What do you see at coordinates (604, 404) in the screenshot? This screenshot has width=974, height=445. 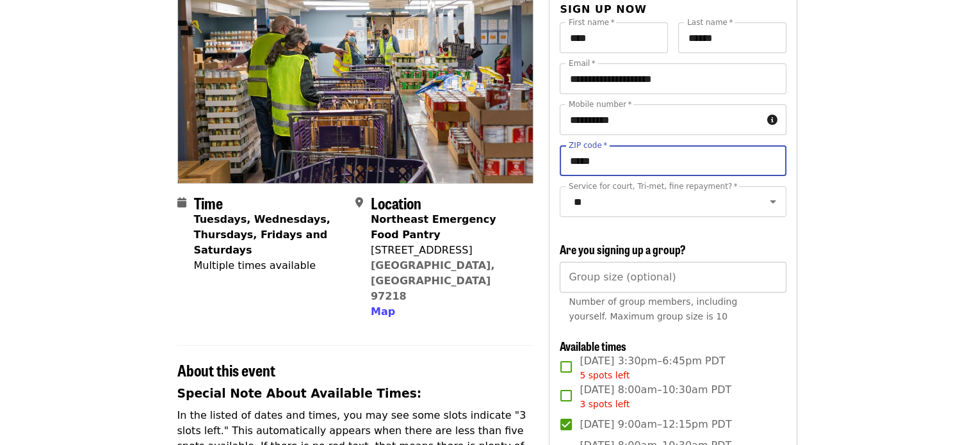 I see `span: 3 spots left` at bounding box center [604, 404].